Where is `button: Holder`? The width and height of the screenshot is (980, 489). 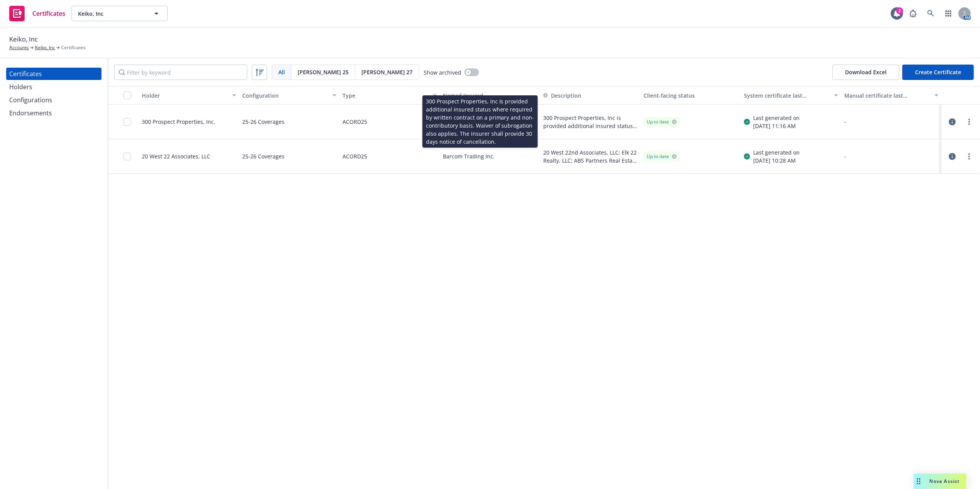
button: Holder is located at coordinates (189, 96).